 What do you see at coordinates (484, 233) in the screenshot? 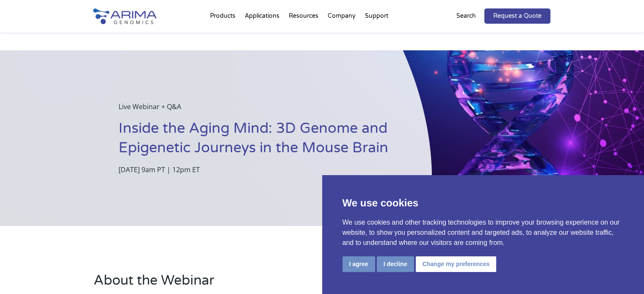
I see `p: We use cookies and other tracking technologies to improve your browsing experience on our website...` at bounding box center [484, 233].